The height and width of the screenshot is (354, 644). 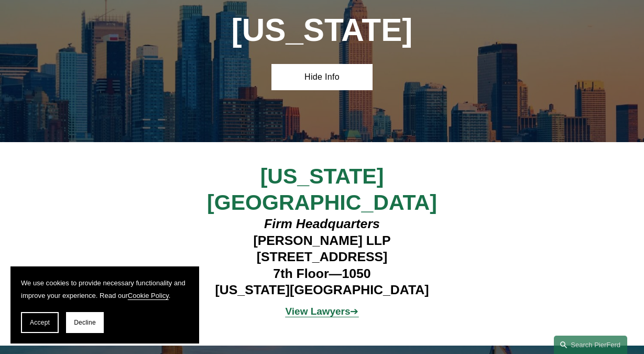 I want to click on a: Cookie Policy, so click(x=148, y=295).